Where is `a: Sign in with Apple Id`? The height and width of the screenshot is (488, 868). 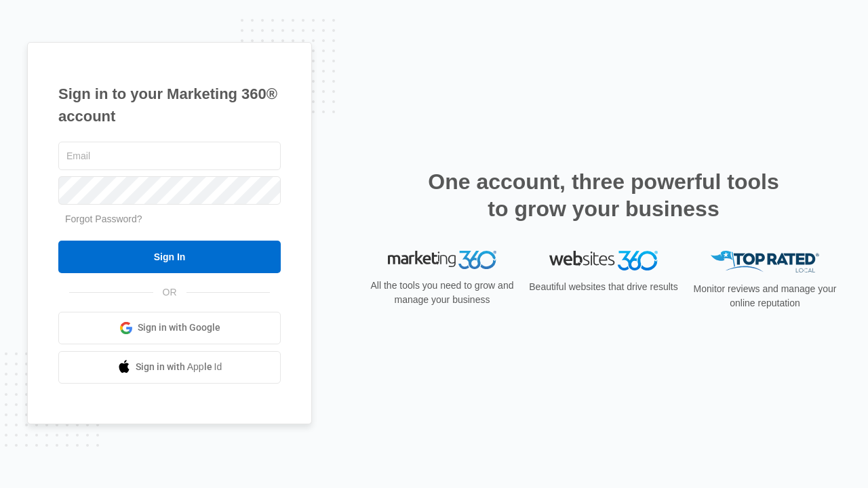
a: Sign in with Apple Id is located at coordinates (169, 368).